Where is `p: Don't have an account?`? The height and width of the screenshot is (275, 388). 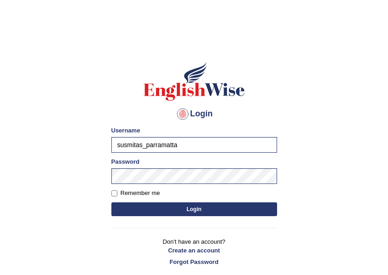 p: Don't have an account? is located at coordinates (194, 252).